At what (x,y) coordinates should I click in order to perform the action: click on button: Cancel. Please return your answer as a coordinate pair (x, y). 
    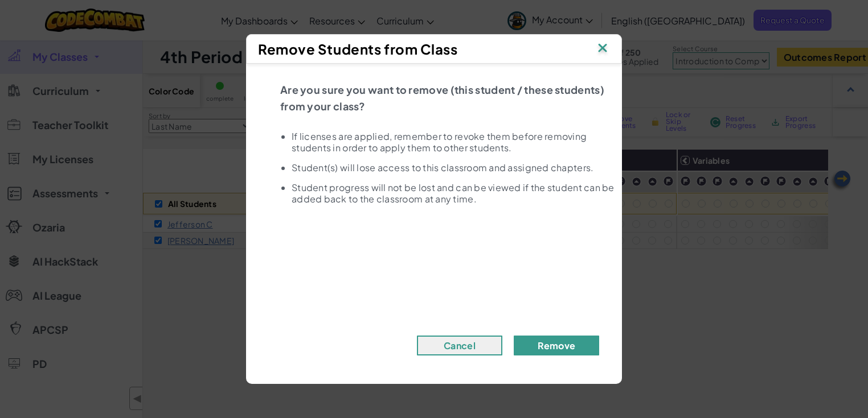
    Looking at the image, I should click on (459, 346).